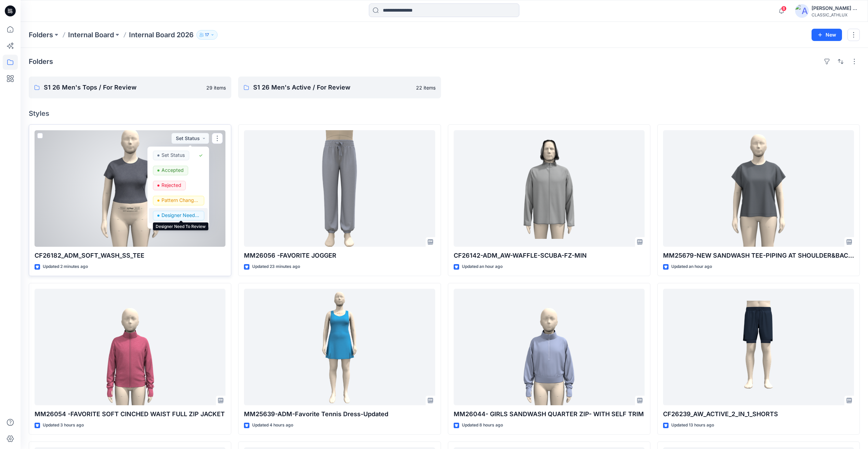 This screenshot has height=449, width=868. What do you see at coordinates (692, 425) in the screenshot?
I see `p: Updated 13 hours ago` at bounding box center [692, 425].